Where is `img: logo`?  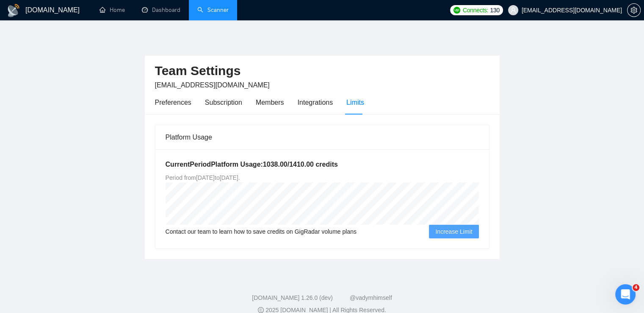
img: logo is located at coordinates (14, 11).